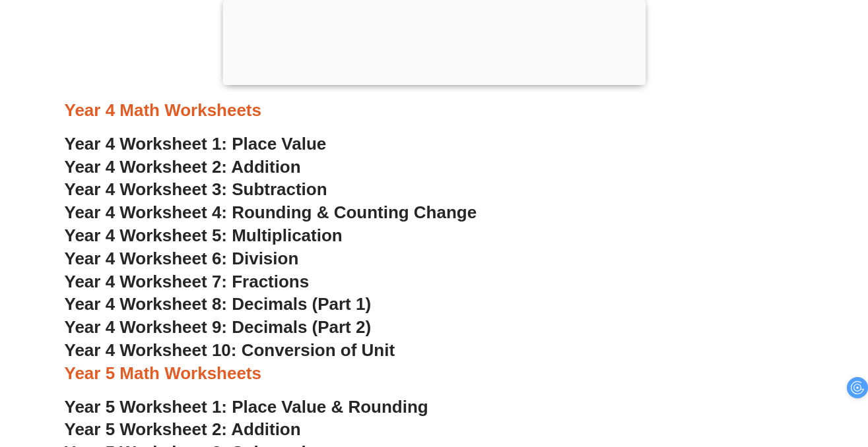 The width and height of the screenshot is (868, 447). Describe the element at coordinates (203, 235) in the screenshot. I see `span: Year 4 Worksheet 5: Multiplication` at that location.